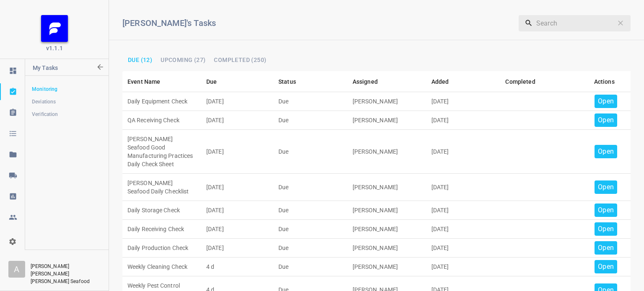 The width and height of the screenshot is (644, 291). What do you see at coordinates (520, 82) in the screenshot?
I see `div: Completed` at bounding box center [520, 82].